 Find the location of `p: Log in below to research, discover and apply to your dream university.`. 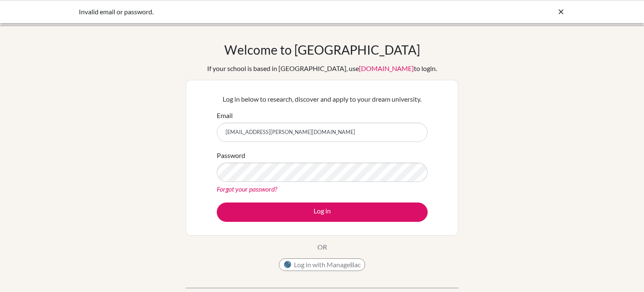

p: Log in below to research, discover and apply to your dream university. is located at coordinates (322, 99).